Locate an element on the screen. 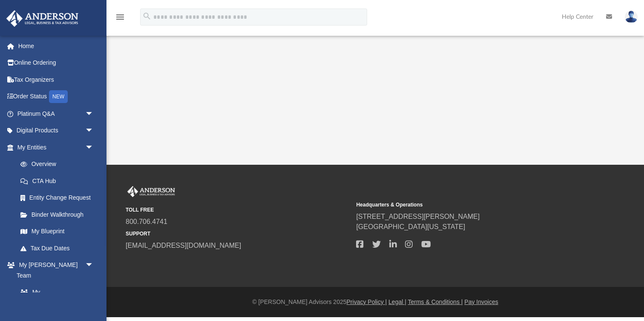 The width and height of the screenshot is (644, 321). img: User Pic is located at coordinates (631, 17).